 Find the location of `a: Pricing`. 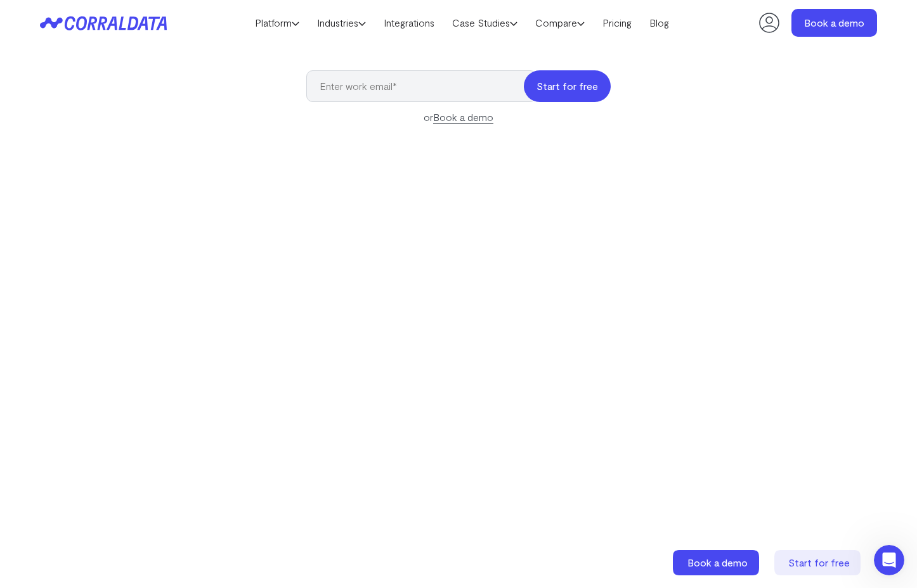

a: Pricing is located at coordinates (617, 23).